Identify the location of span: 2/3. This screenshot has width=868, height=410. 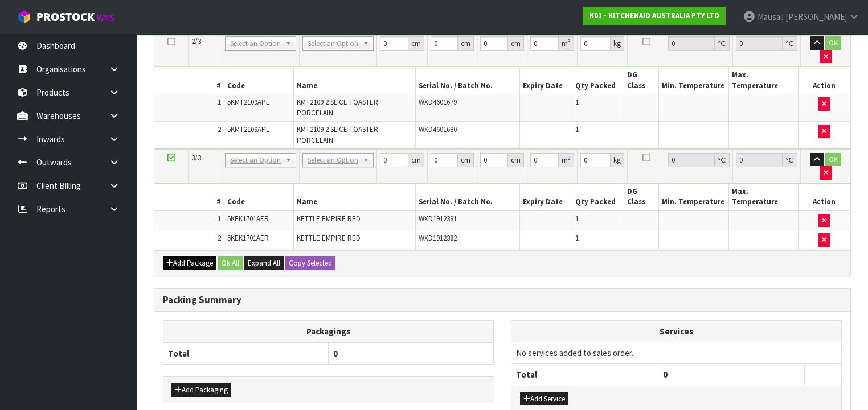
(196, 41).